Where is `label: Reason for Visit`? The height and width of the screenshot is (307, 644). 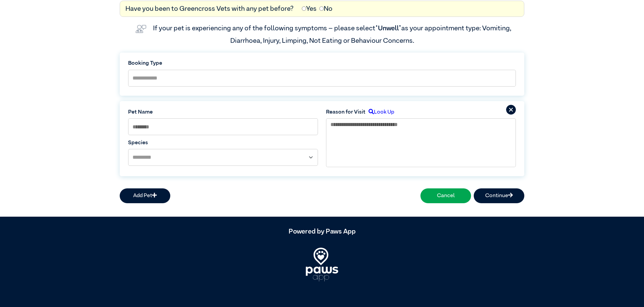
label: Reason for Visit is located at coordinates (346, 112).